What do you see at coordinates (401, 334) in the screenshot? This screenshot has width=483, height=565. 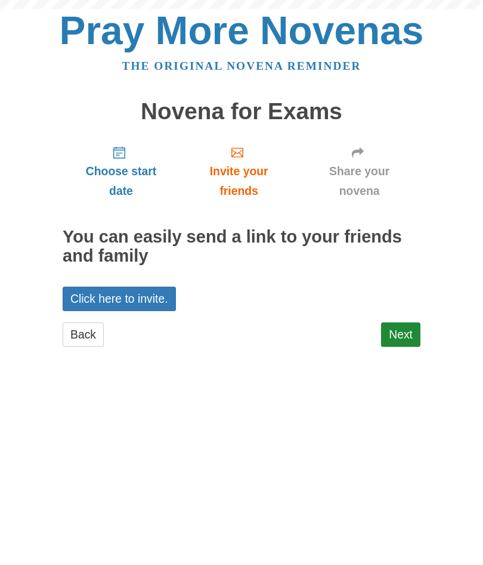 I see `a: Next` at bounding box center [401, 334].